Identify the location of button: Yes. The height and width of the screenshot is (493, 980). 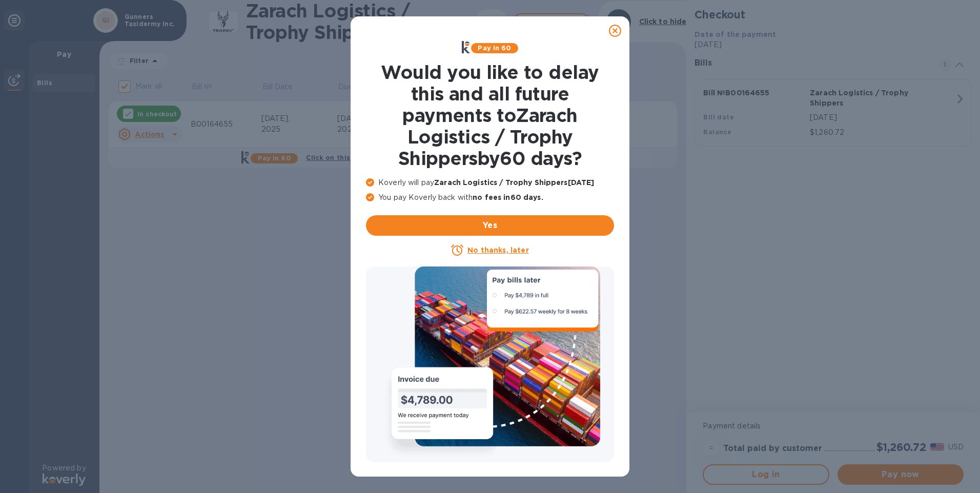
(490, 226).